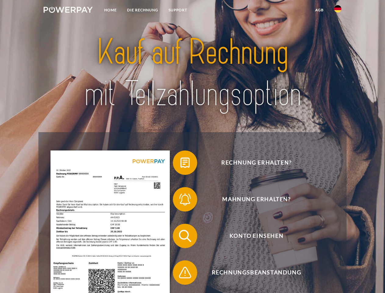 The height and width of the screenshot is (293, 385). What do you see at coordinates (252, 236) in the screenshot?
I see `a: Konto einsehen` at bounding box center [252, 236].